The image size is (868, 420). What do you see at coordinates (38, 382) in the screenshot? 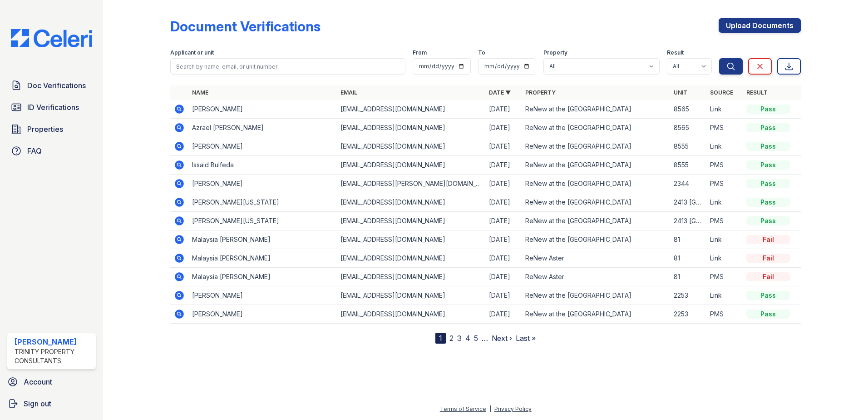
I see `span: Account` at bounding box center [38, 382].